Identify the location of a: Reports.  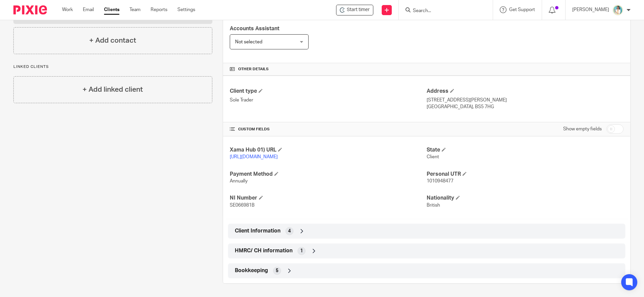
(159, 10).